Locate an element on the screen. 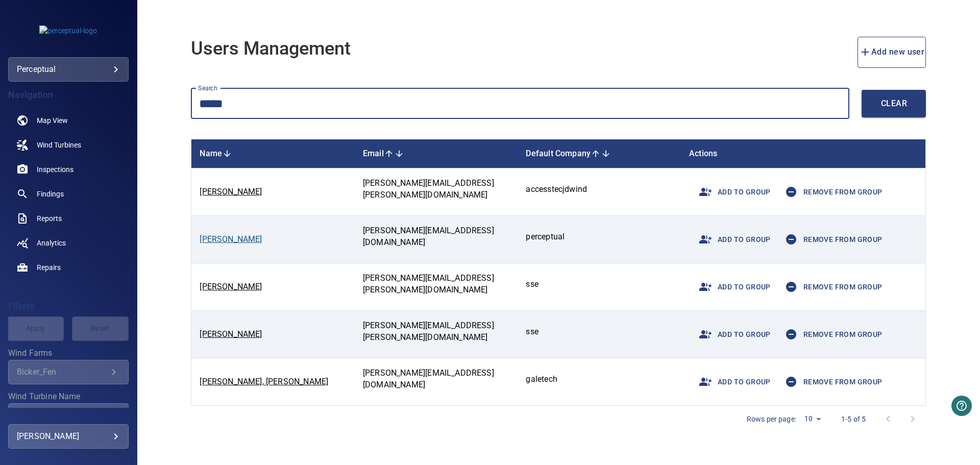 Image resolution: width=980 pixels, height=465 pixels. span: Findings is located at coordinates (50, 194).